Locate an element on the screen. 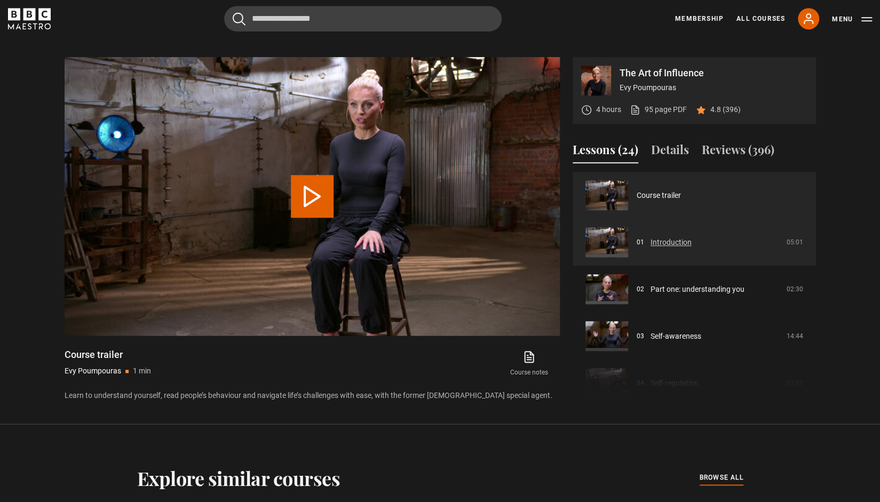 This screenshot has width=880, height=502. button: Submit the search query is located at coordinates (239, 19).